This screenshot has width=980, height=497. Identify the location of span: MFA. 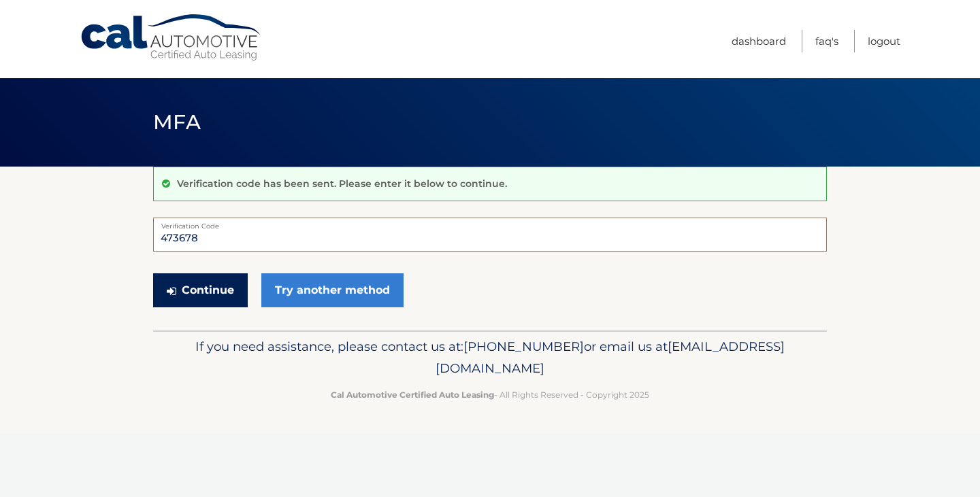
(177, 121).